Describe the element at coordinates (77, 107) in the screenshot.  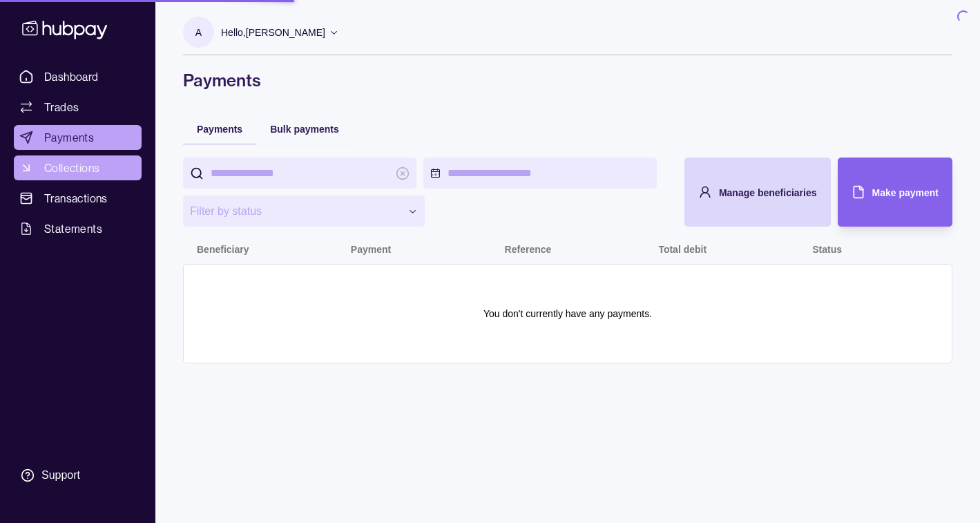
I see `a: Trades` at that location.